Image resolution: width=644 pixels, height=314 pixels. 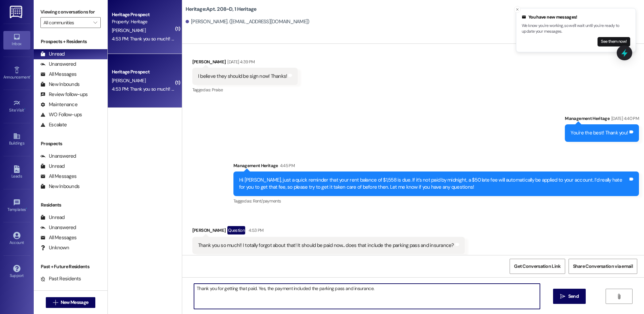 I want to click on a: Buildings, so click(x=17, y=139).